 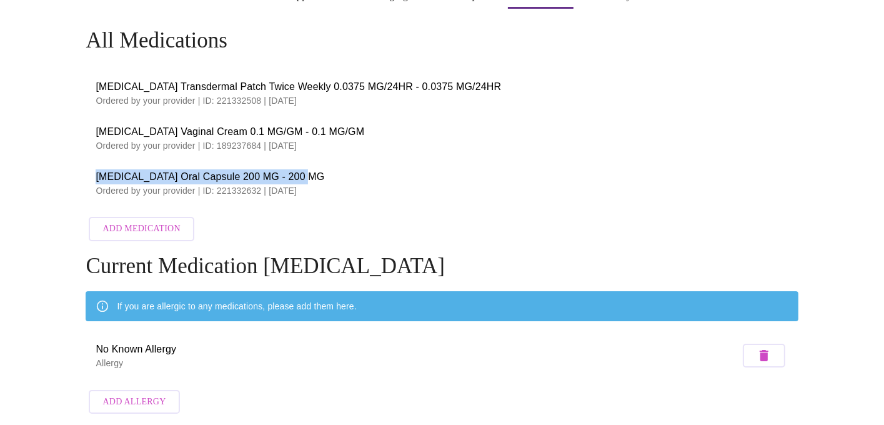 I want to click on p: Allergy, so click(x=418, y=363).